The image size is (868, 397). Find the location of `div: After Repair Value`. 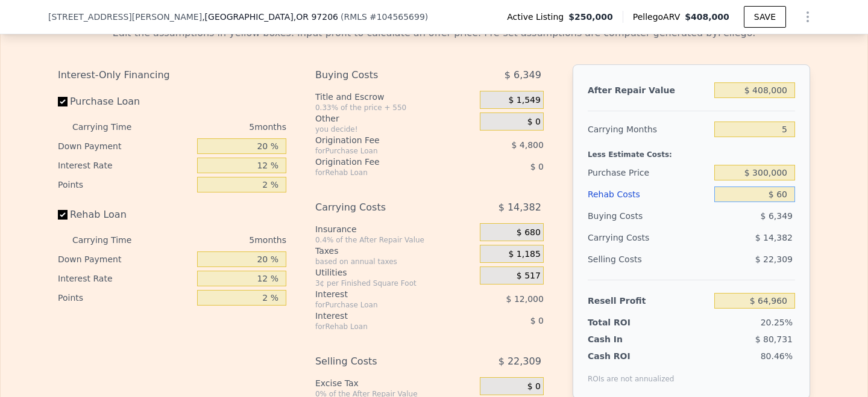

div: After Repair Value is located at coordinates (649, 90).